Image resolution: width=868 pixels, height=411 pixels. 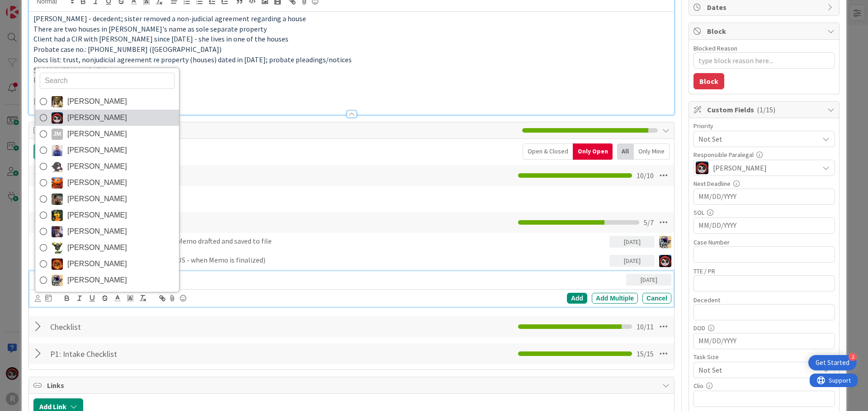 What do you see at coordinates (625, 152) in the screenshot?
I see `div: All` at bounding box center [625, 152].